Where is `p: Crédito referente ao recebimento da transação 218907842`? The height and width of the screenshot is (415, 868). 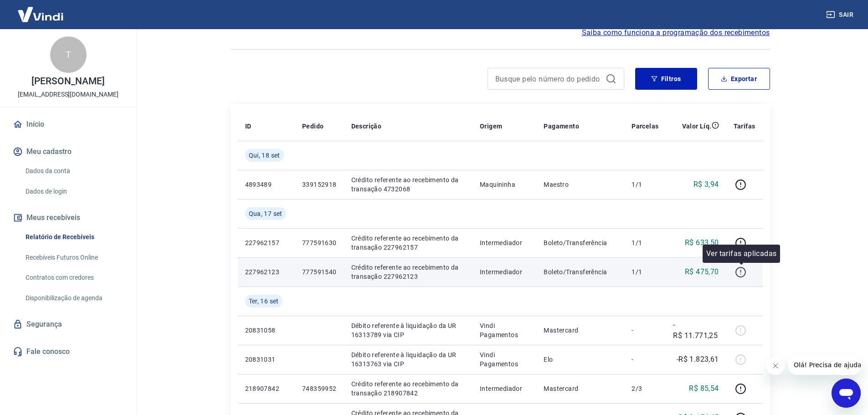
p: Crédito referente ao recebimento da transação 218907842 is located at coordinates (408, 388).